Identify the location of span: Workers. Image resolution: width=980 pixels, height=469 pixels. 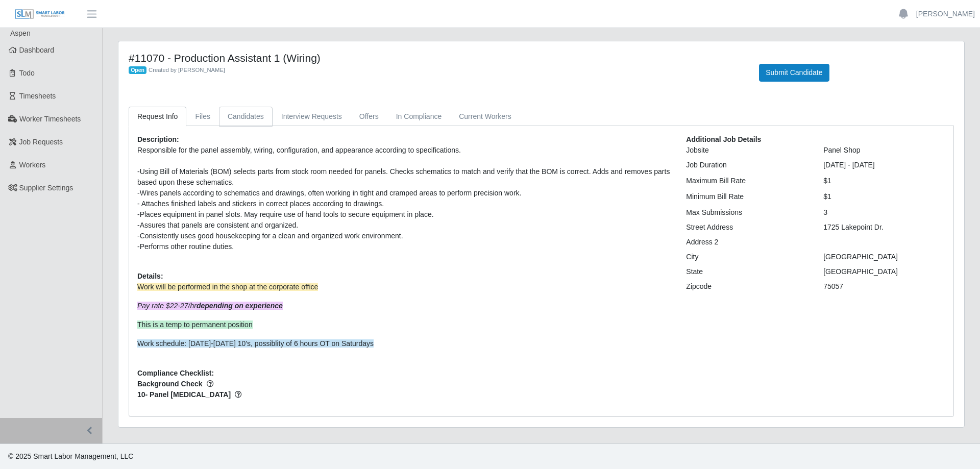
(32, 165).